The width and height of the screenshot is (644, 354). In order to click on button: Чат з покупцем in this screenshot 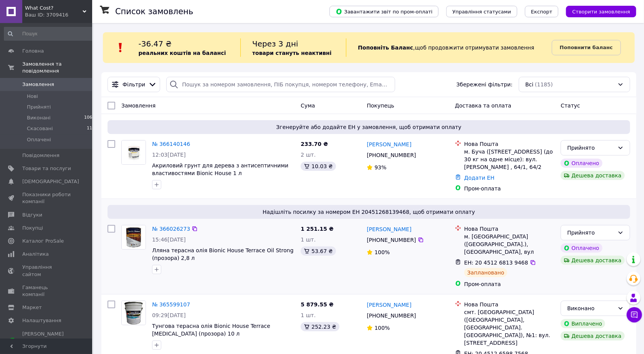, I will do `click(635, 315)`.